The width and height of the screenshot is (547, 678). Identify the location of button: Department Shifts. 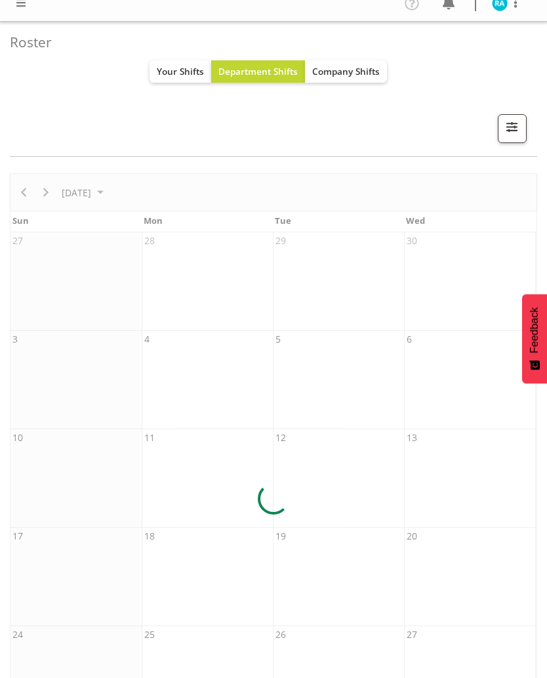
(258, 72).